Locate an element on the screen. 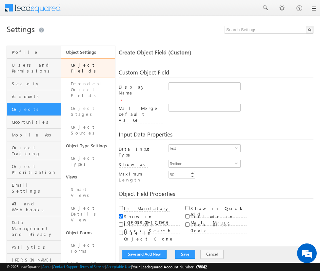 This screenshot has width=320, height=271. label: Include in Mail Merge is located at coordinates (218, 219).